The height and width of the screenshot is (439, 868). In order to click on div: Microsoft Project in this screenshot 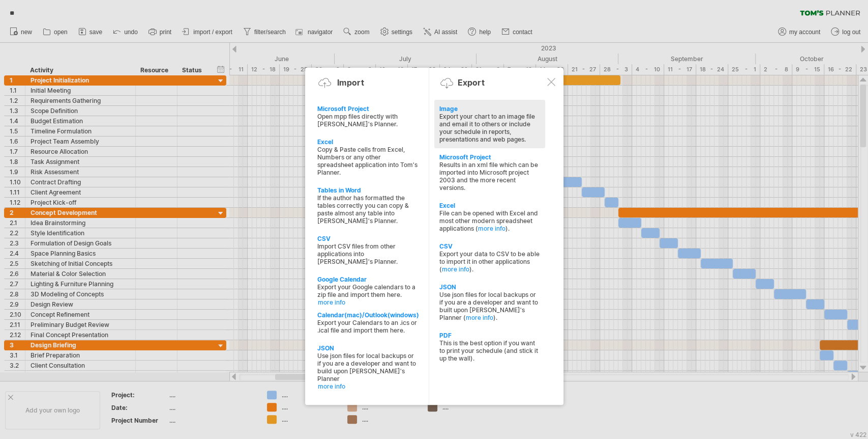, I will do `click(490, 156)`.